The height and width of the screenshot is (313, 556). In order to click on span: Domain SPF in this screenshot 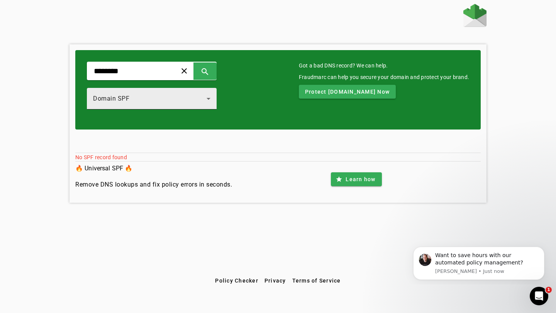, I will do `click(111, 98)`.